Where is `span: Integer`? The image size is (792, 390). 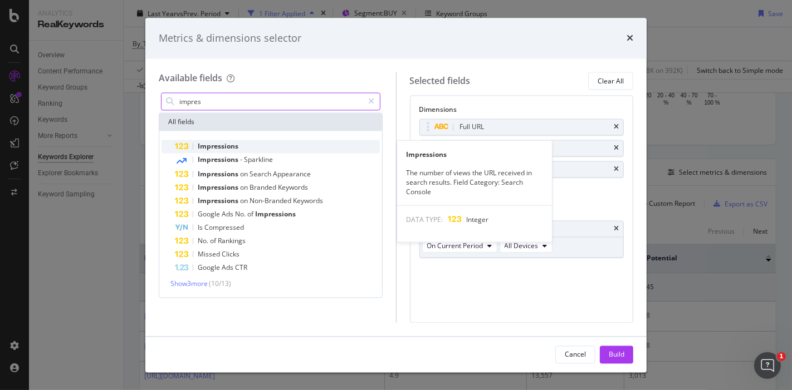
span: Integer is located at coordinates (477, 219).